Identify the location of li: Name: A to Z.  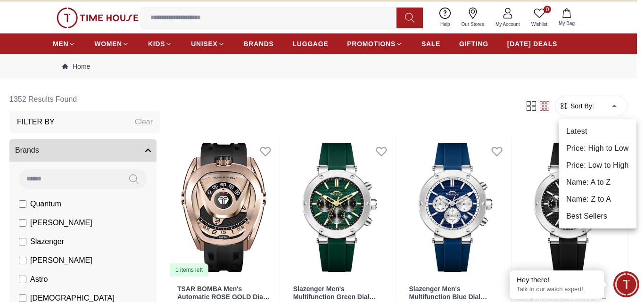
(598, 182).